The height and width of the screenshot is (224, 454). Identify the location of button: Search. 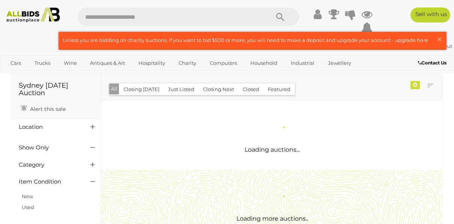
(280, 17).